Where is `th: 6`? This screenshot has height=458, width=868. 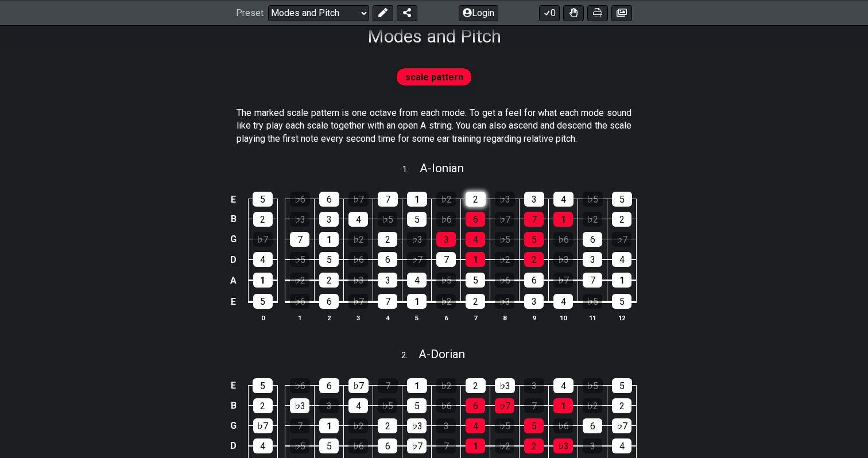
th: 6 is located at coordinates (446, 317).